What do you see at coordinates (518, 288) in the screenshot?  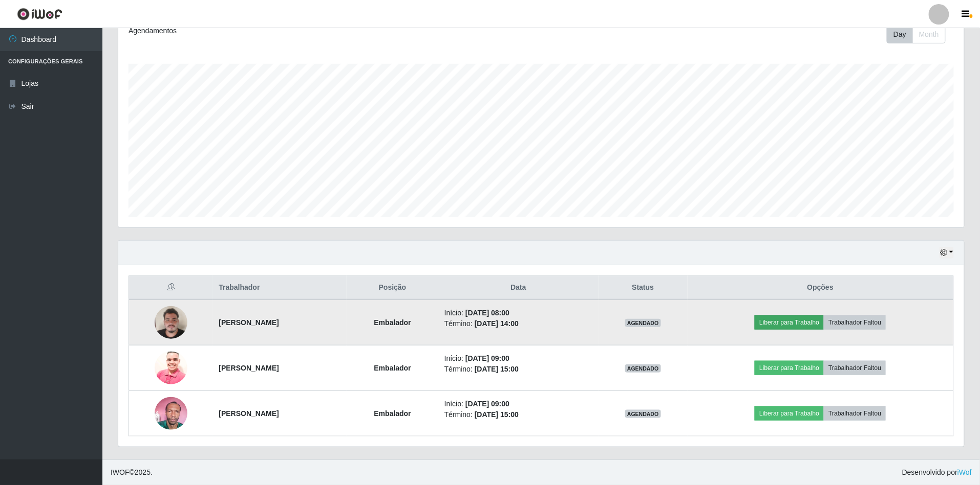 I see `th: Data` at bounding box center [518, 288].